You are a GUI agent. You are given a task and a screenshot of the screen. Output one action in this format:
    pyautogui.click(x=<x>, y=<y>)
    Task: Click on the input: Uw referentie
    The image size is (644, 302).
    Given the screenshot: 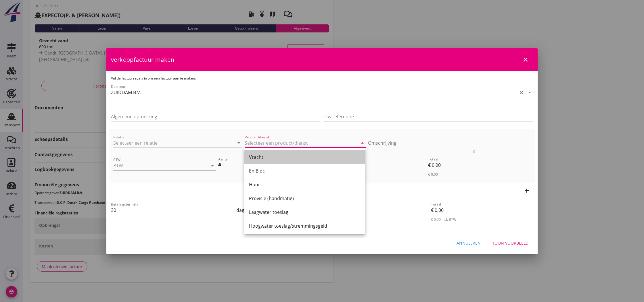 What is the action you would take?
    pyautogui.click(x=428, y=117)
    